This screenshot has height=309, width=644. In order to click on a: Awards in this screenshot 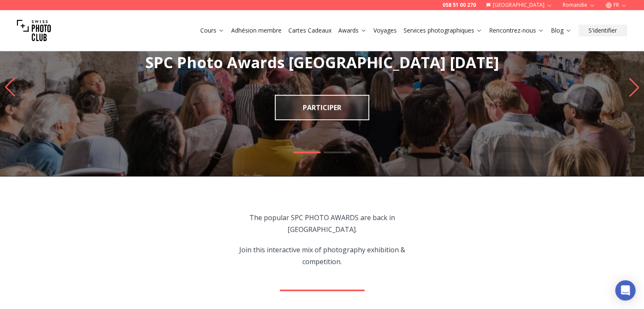, I will do `click(352, 31)`.